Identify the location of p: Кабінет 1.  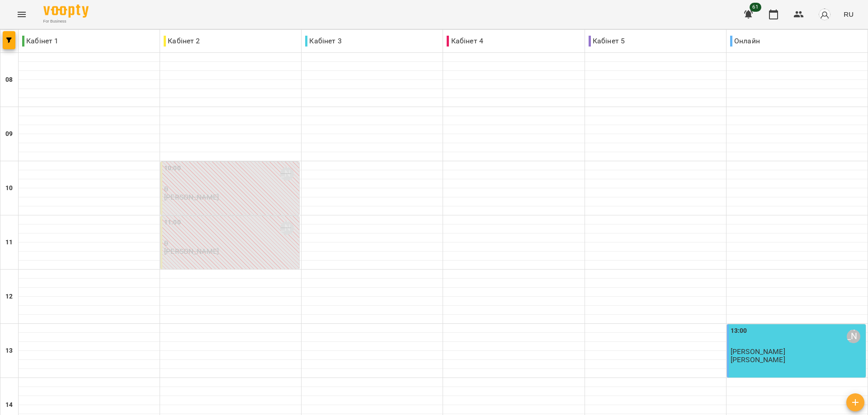
(40, 41).